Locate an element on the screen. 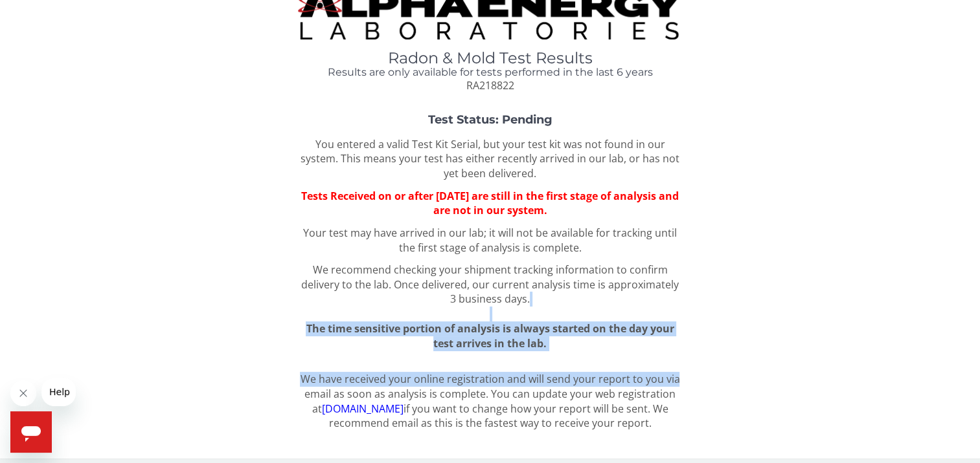  strong: Test Status: Pending is located at coordinates (489, 120).